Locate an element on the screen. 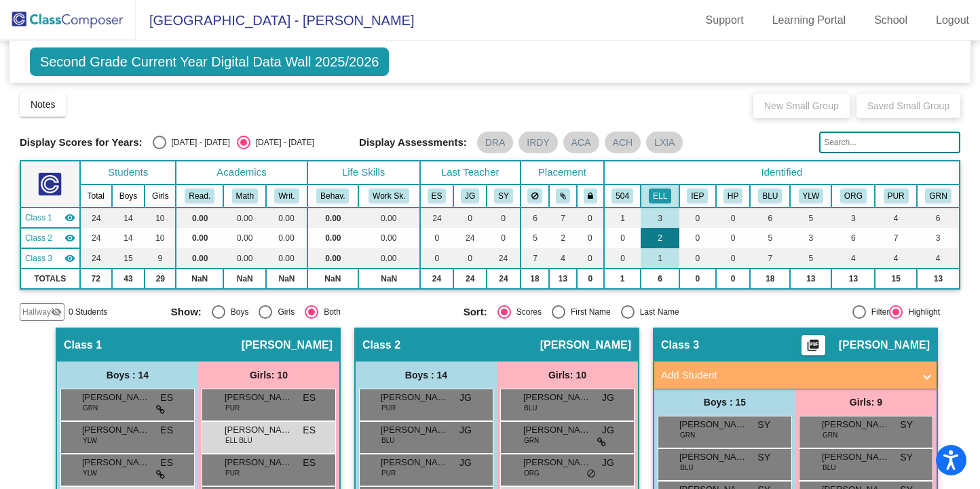  td: 10 is located at coordinates (160, 218).